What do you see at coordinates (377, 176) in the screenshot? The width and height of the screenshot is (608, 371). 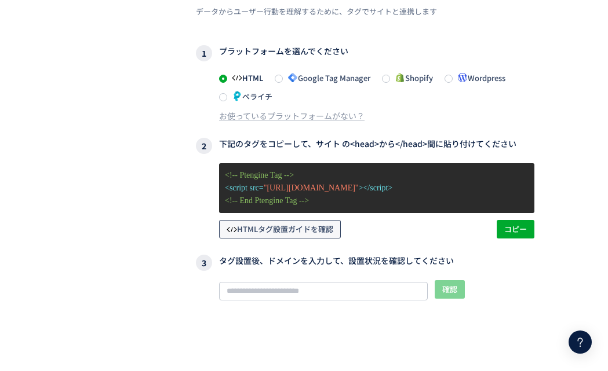 I see `p: <!-- Ptengine Tag -->` at bounding box center [377, 176].